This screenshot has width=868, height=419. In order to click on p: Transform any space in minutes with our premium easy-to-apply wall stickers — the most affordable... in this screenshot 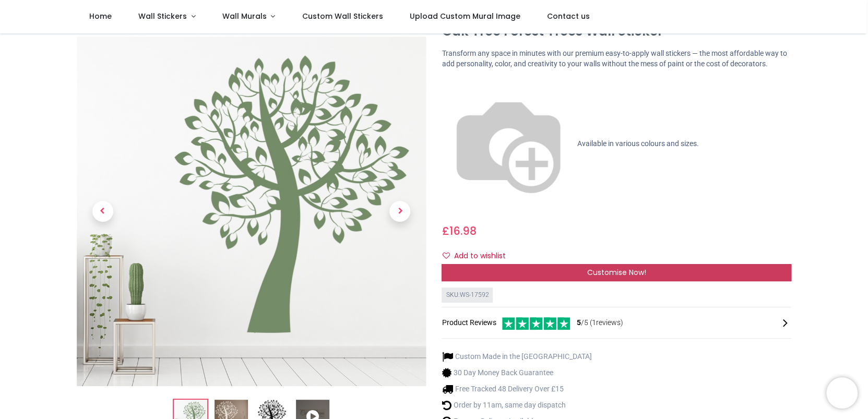, I will do `click(616, 58)`.